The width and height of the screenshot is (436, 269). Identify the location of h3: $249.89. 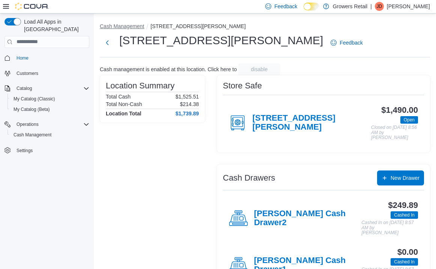
(403, 205).